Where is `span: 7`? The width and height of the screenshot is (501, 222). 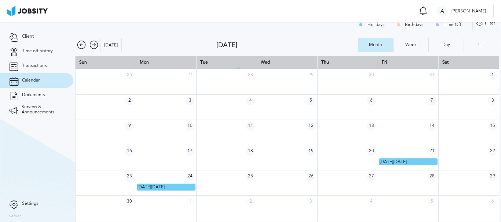 span: 7 is located at coordinates (432, 101).